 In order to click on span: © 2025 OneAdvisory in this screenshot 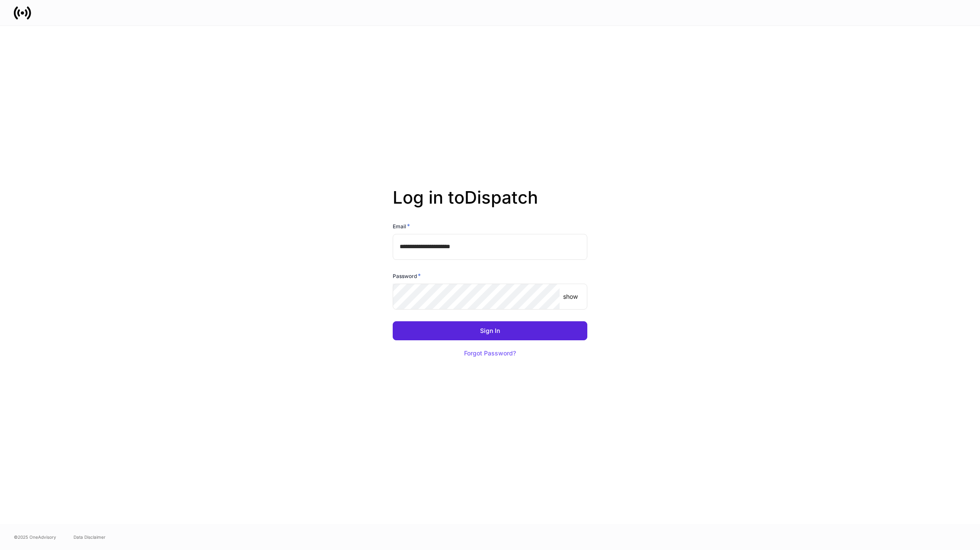, I will do `click(35, 537)`.